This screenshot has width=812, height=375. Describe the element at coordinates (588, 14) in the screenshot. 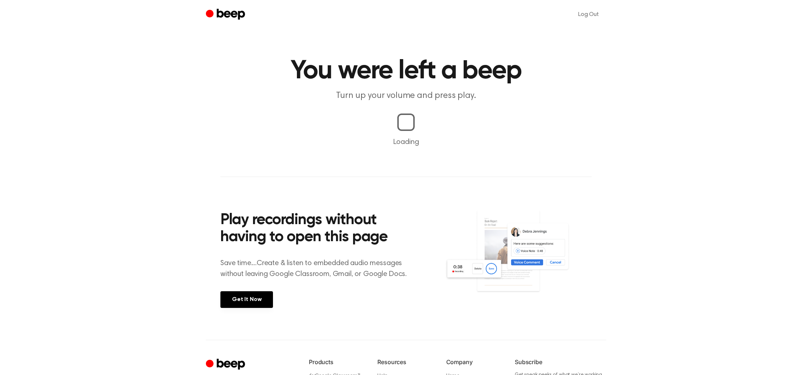

I see `a: Log Out` at that location.